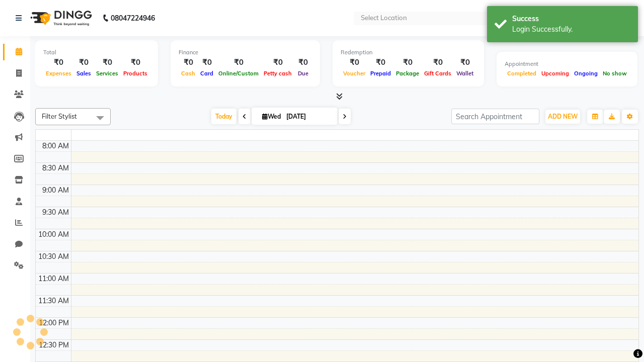 This screenshot has width=644, height=362. Describe the element at coordinates (303, 74) in the screenshot. I see `span: Due` at that location.